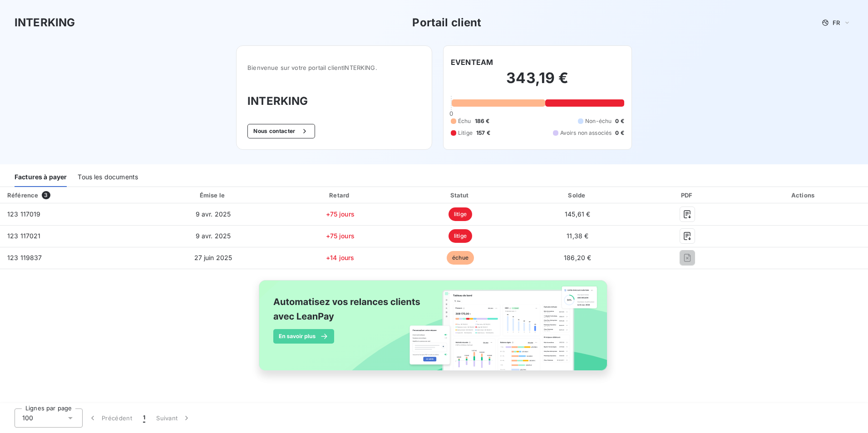  I want to click on div: Retard, so click(340, 195).